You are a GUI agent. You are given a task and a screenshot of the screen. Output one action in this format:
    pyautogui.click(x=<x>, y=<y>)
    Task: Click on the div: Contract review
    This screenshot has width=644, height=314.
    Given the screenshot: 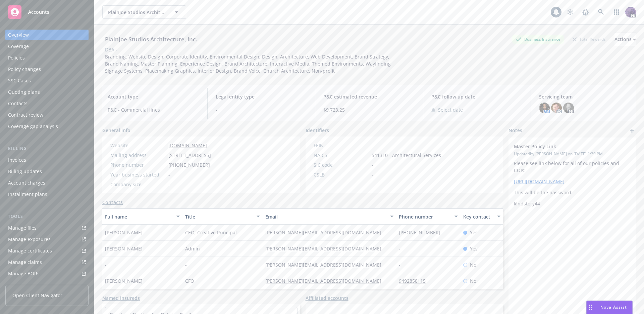 What is the action you would take?
    pyautogui.click(x=26, y=115)
    